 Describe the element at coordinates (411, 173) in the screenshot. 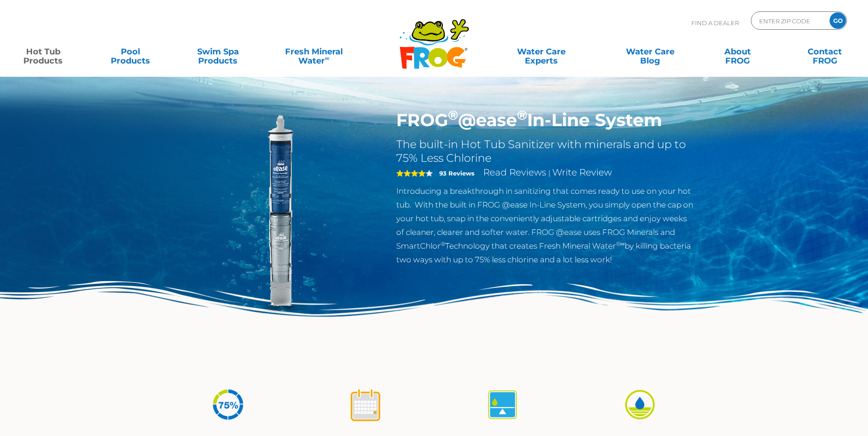

I see `span: 4` at that location.